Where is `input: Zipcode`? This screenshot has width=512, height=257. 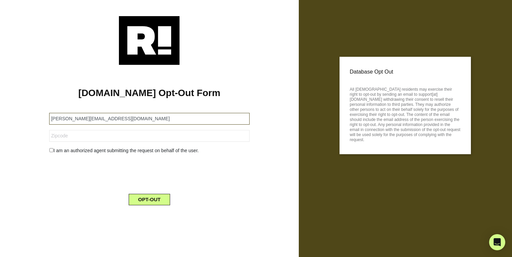 input: Zipcode is located at coordinates (149, 136).